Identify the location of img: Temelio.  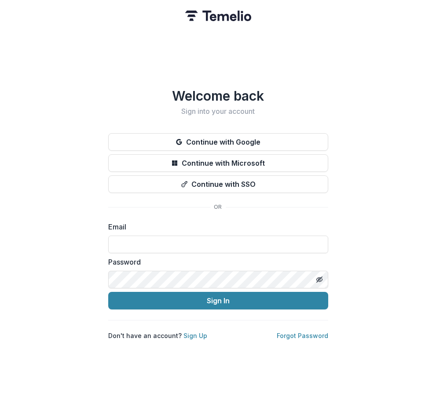
(218, 16).